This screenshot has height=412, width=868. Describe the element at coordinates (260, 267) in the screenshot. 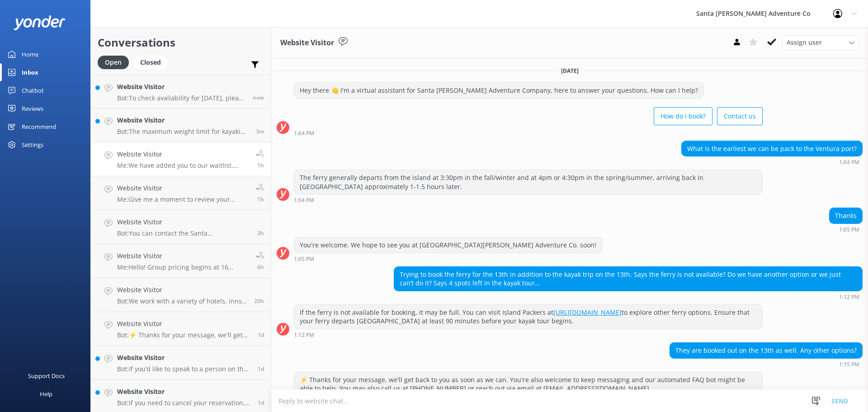

I see `span: Sep 08 2025 08:34am (UTC -07:00) America/Tijuana` at that location.